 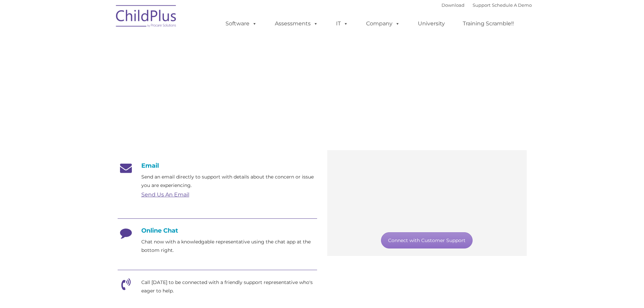 I want to click on a: Download, so click(x=453, y=5).